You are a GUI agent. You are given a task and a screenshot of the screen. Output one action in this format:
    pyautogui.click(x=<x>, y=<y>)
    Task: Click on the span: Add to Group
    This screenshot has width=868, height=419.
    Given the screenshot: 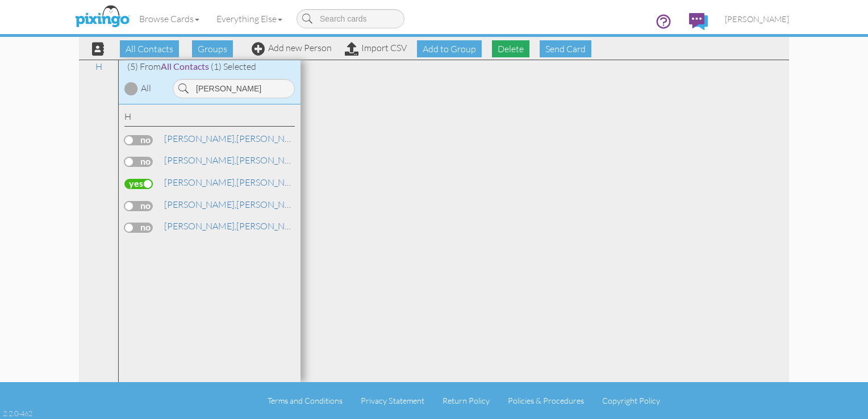 What is the action you would take?
    pyautogui.click(x=449, y=49)
    